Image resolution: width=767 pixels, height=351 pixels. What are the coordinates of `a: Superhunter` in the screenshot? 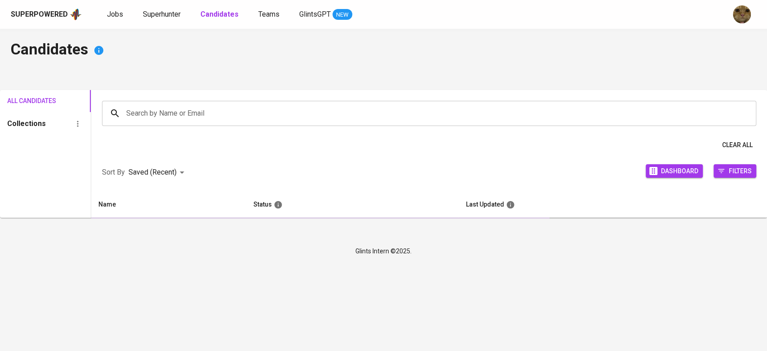 It's located at (163, 14).